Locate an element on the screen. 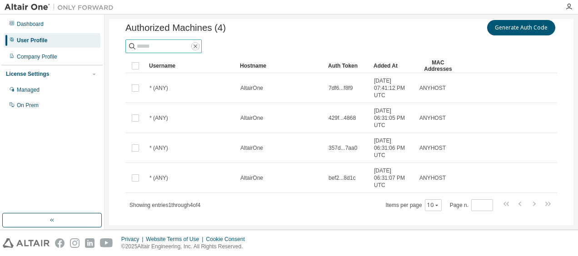 This screenshot has height=256, width=578. img: Altair One is located at coordinates (61, 7).